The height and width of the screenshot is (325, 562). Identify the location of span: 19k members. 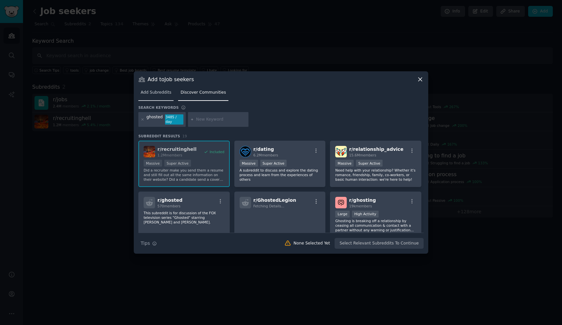
(360, 206).